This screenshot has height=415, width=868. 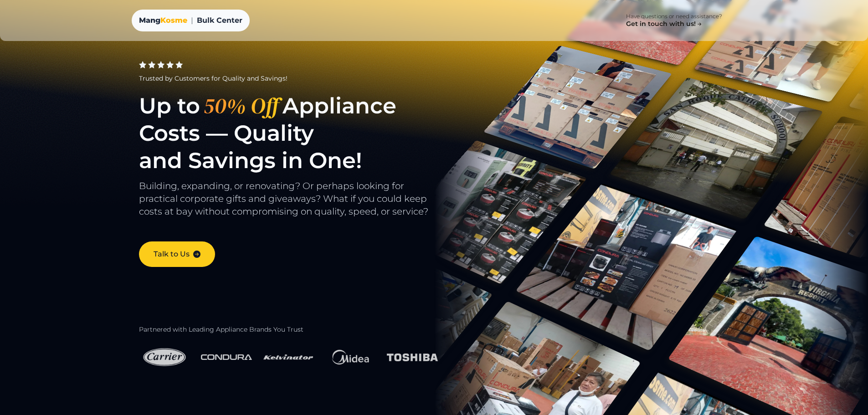 What do you see at coordinates (227, 357) in the screenshot?
I see `img: Condura Logo` at bounding box center [227, 357].